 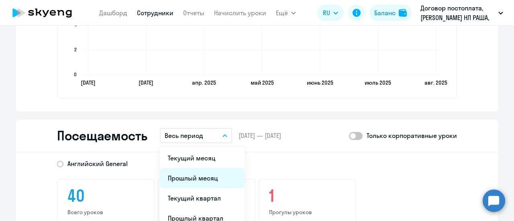 What do you see at coordinates (307, 196) in the screenshot?
I see `h3: 1` at bounding box center [307, 196].